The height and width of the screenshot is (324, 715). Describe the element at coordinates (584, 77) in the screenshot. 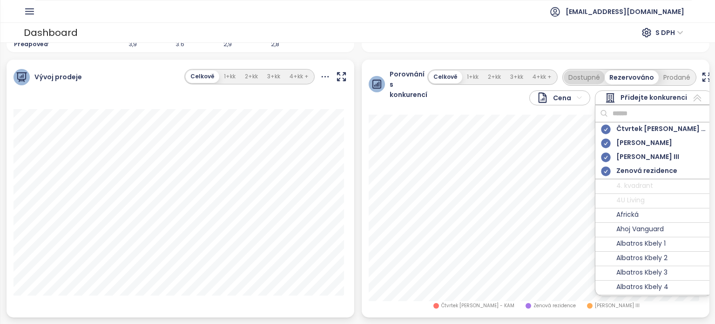

I see `font: Dostupné` at that location.